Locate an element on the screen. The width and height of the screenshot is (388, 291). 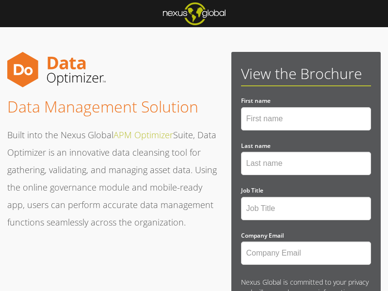
input: Job Title is located at coordinates (306, 209).